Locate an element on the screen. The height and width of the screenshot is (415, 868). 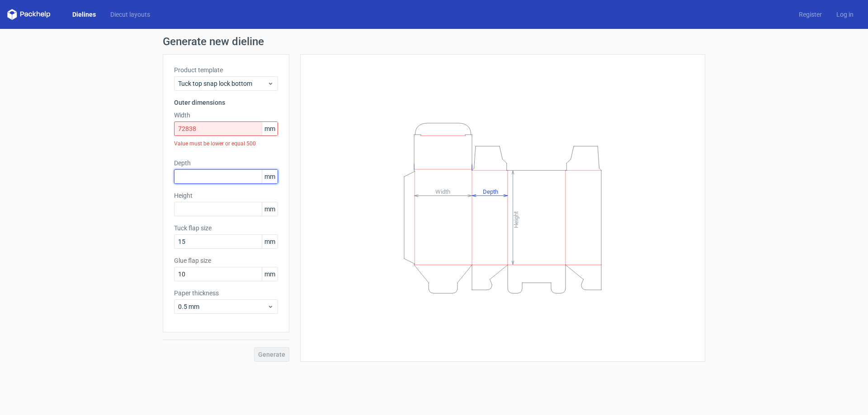
a: Dielines is located at coordinates (84, 14).